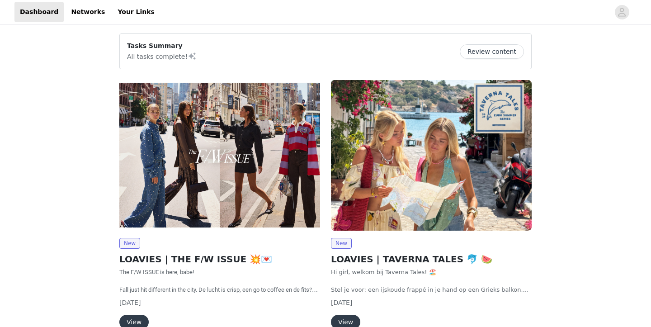 The height and width of the screenshot is (327, 651). I want to click on span: The F/W ISSUE is here, babe!, so click(156, 272).